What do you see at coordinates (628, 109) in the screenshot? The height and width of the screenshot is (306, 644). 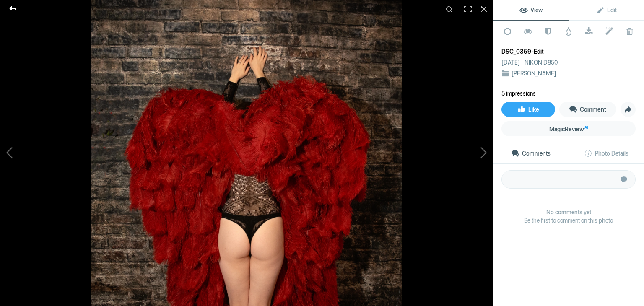 I see `a: Share` at bounding box center [628, 109].